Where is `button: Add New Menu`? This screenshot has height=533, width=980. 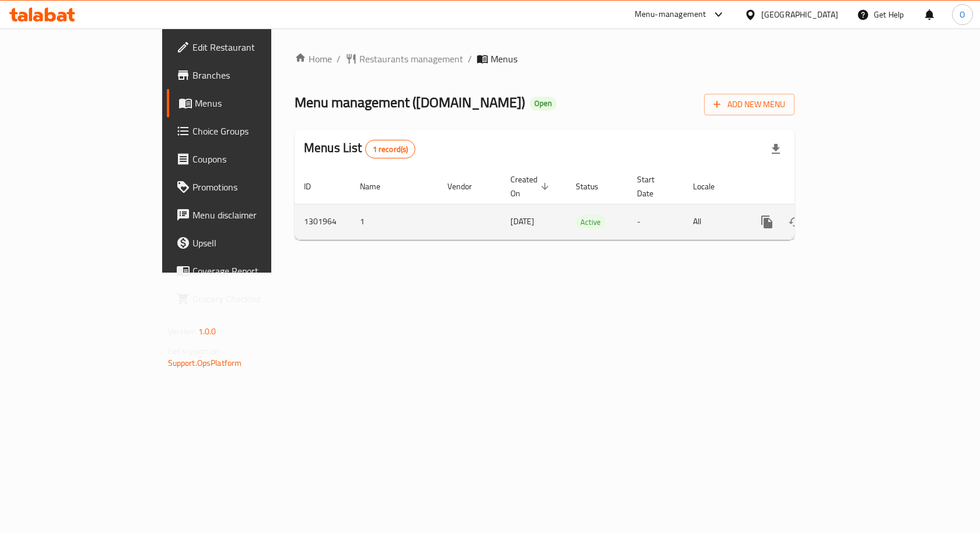
button: Add New Menu is located at coordinates (749, 104).